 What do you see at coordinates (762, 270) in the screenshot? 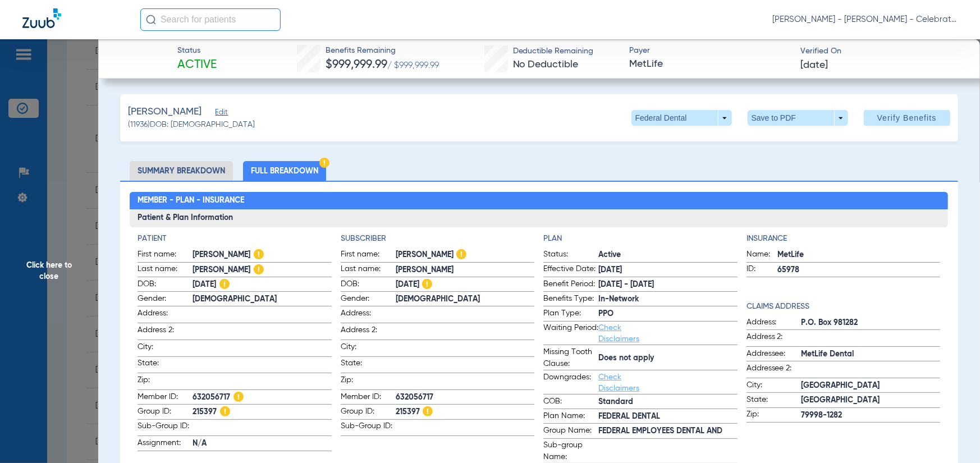
I see `span: ID:` at bounding box center [762, 270].